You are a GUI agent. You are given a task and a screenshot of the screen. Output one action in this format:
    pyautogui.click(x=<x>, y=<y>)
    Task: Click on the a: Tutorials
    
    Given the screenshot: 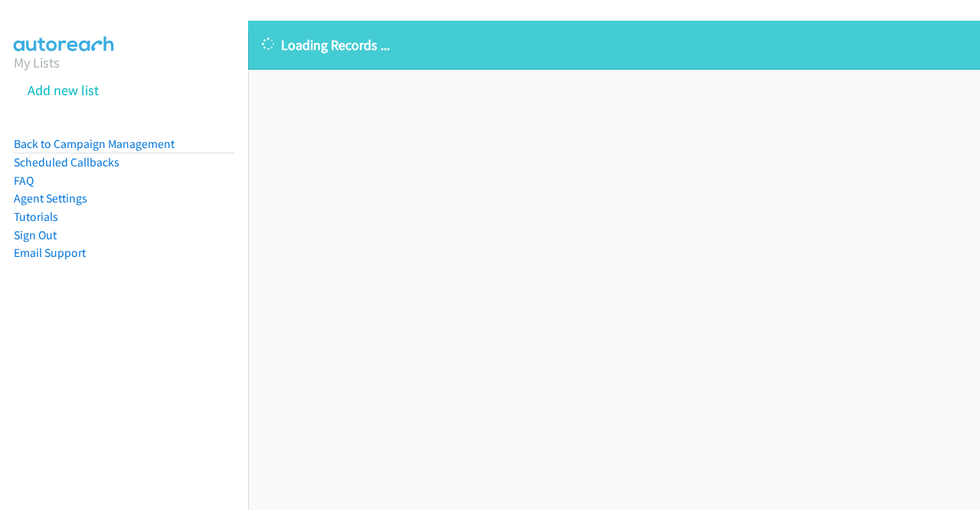 What is the action you would take?
    pyautogui.click(x=36, y=216)
    